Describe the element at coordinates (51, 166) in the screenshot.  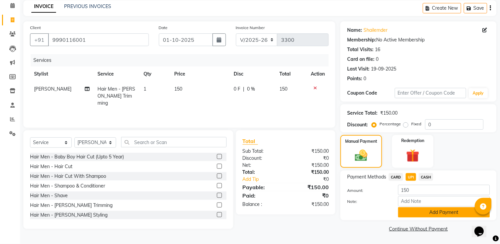
I see `div: Hair Men - Hair Cut` at that location.